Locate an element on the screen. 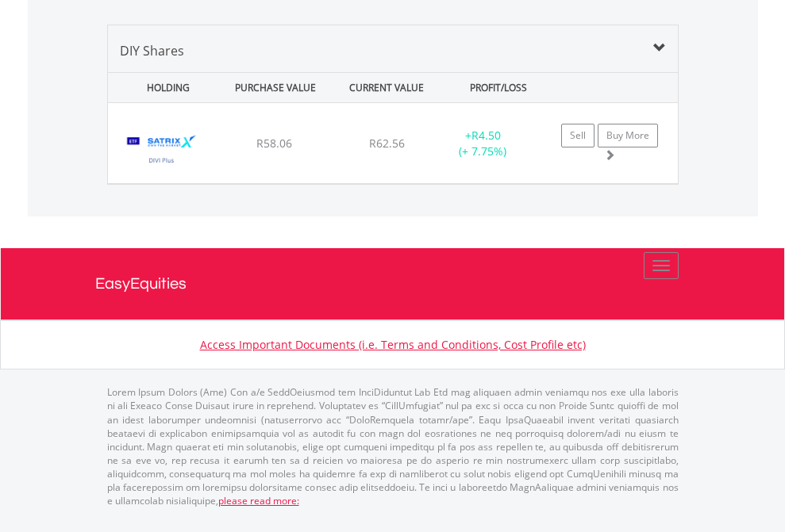  a: please read more: is located at coordinates (259, 501).